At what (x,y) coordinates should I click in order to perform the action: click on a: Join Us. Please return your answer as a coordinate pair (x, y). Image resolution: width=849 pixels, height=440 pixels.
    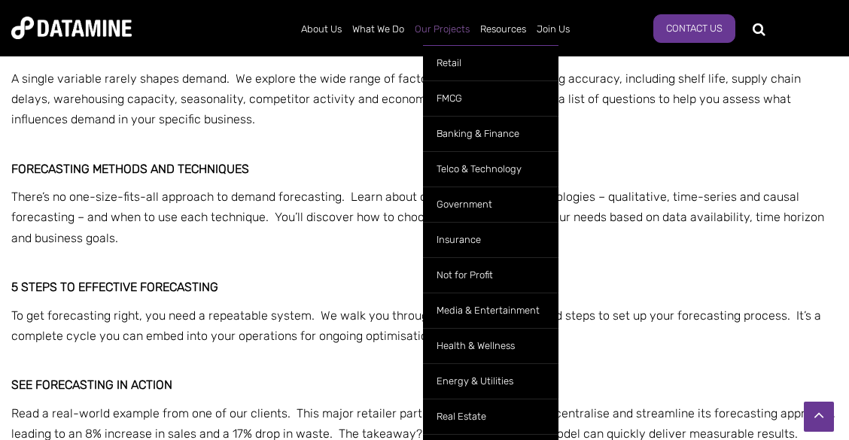
    Looking at the image, I should click on (553, 29).